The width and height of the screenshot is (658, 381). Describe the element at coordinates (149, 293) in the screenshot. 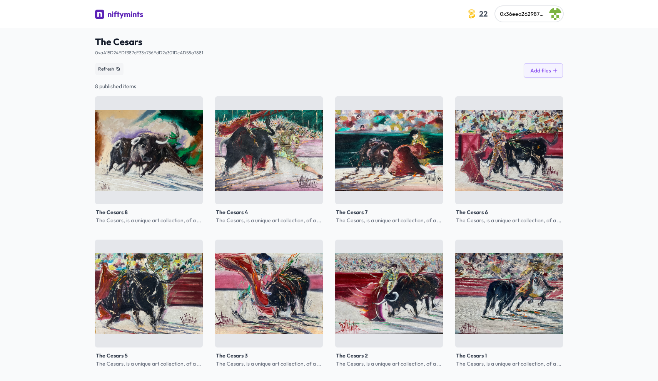

I see `img: The Cesars 5` at that location.